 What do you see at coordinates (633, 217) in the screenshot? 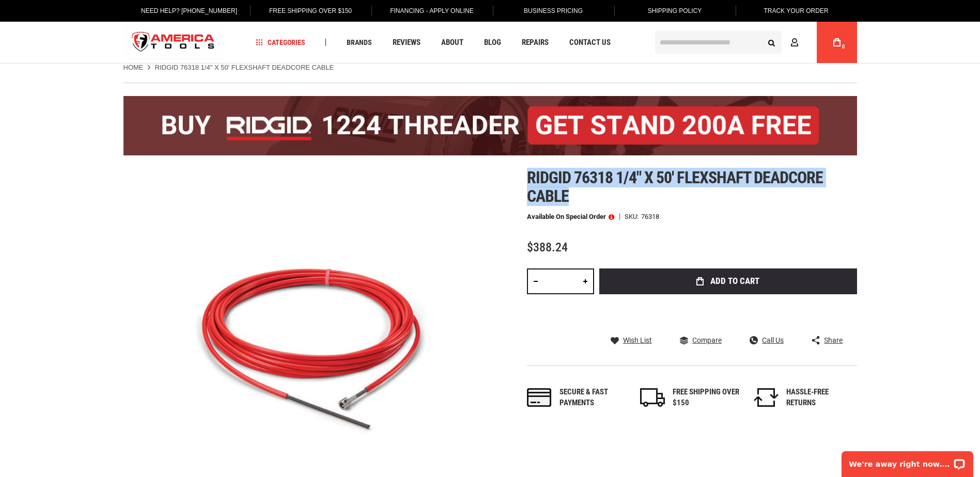
I see `strong: SKU` at bounding box center [633, 217].